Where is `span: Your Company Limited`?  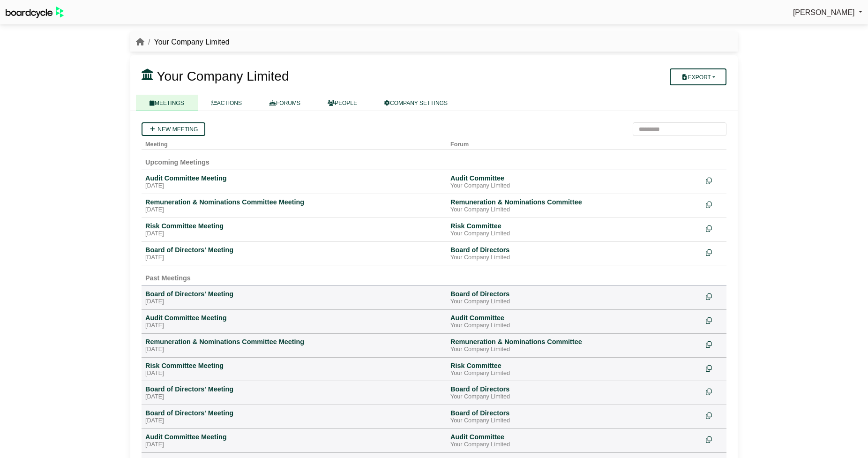 span: Your Company Limited is located at coordinates (223, 76).